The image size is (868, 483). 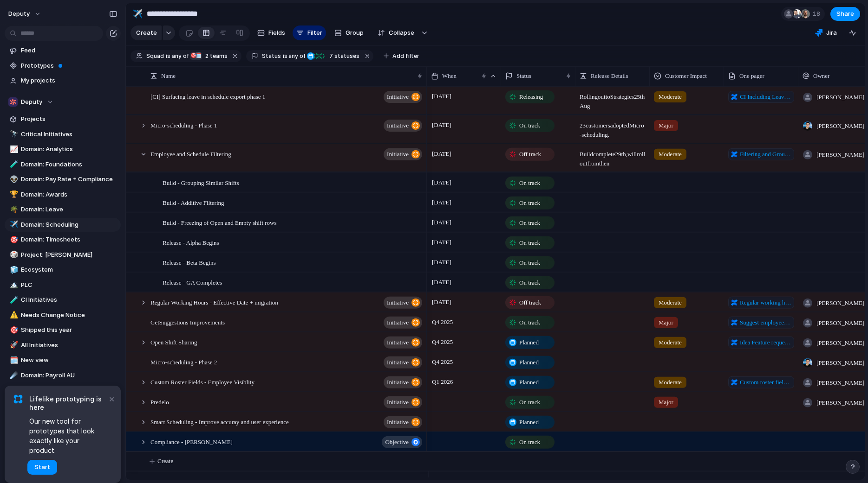 I want to click on a: 🏔️PLC, so click(x=62, y=285).